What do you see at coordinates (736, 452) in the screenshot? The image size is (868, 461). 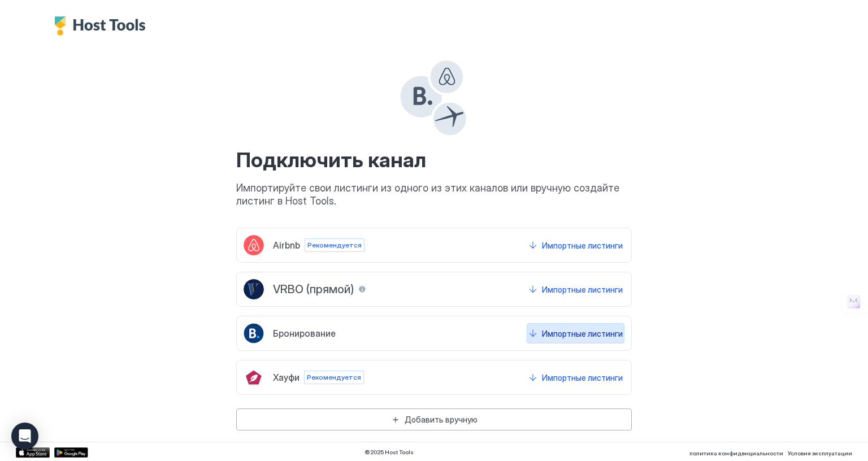 I see `a: политика конфиденциальности` at bounding box center [736, 452].